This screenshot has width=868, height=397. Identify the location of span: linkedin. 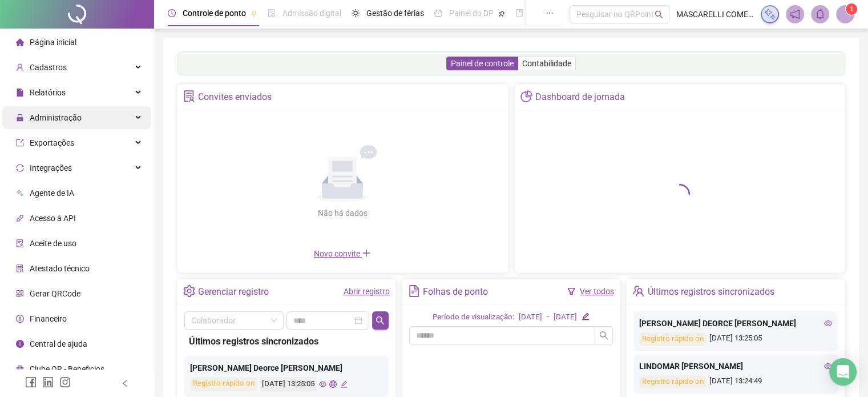
(48, 383).